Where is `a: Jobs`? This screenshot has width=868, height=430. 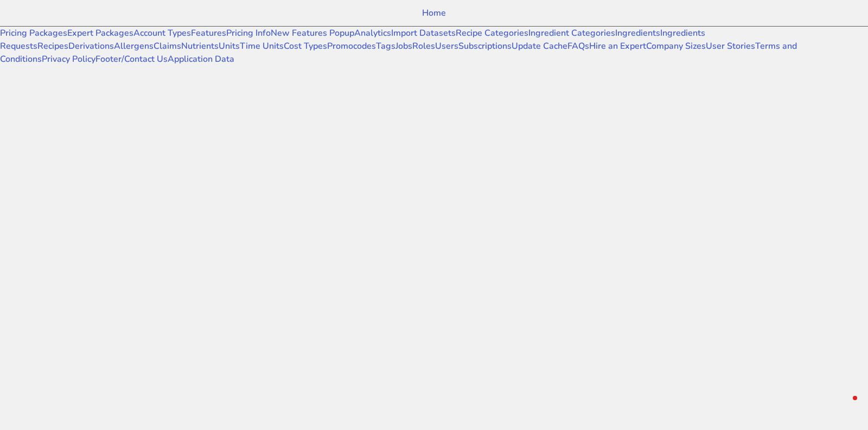
a: Jobs is located at coordinates (403, 46).